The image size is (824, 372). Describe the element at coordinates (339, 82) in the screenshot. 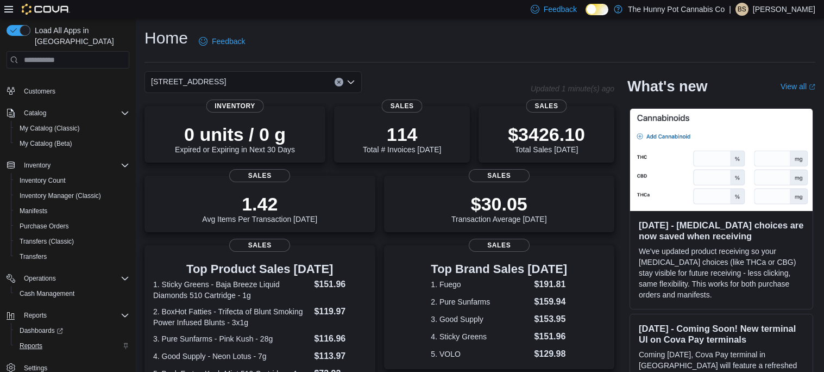

I see `button: Clear input` at that location.